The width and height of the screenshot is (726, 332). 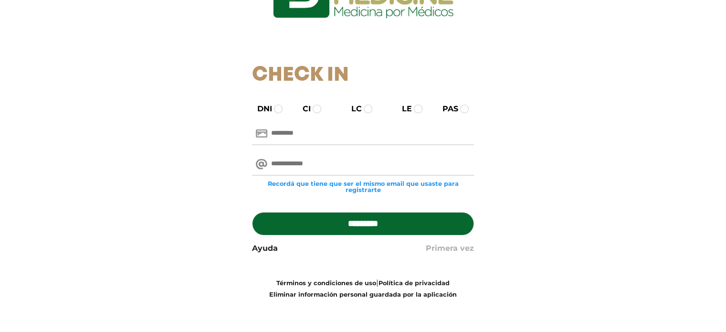 I want to click on label: CI, so click(x=302, y=109).